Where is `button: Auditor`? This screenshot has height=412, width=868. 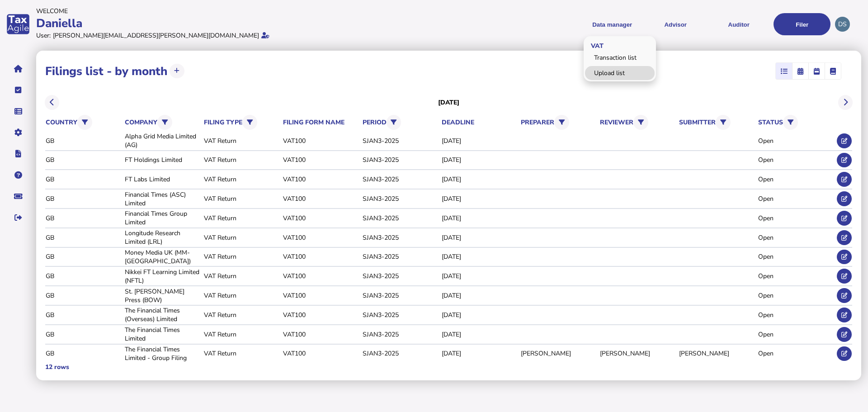 button: Auditor is located at coordinates (739, 24).